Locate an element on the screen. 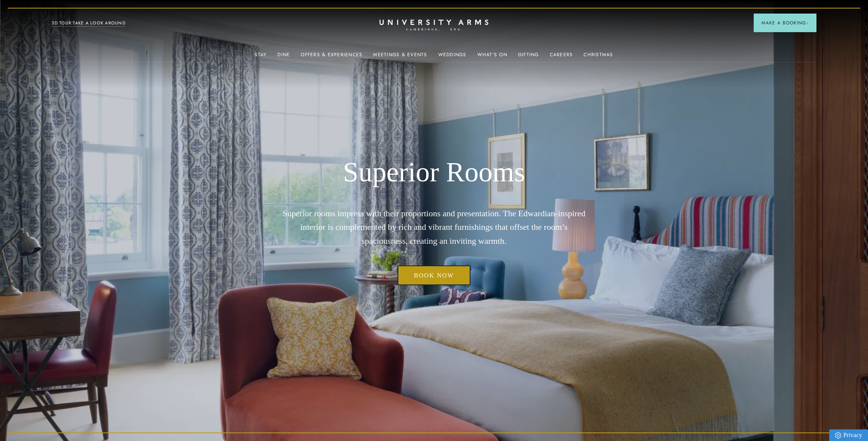 The width and height of the screenshot is (868, 441). a: Christmas is located at coordinates (598, 57).